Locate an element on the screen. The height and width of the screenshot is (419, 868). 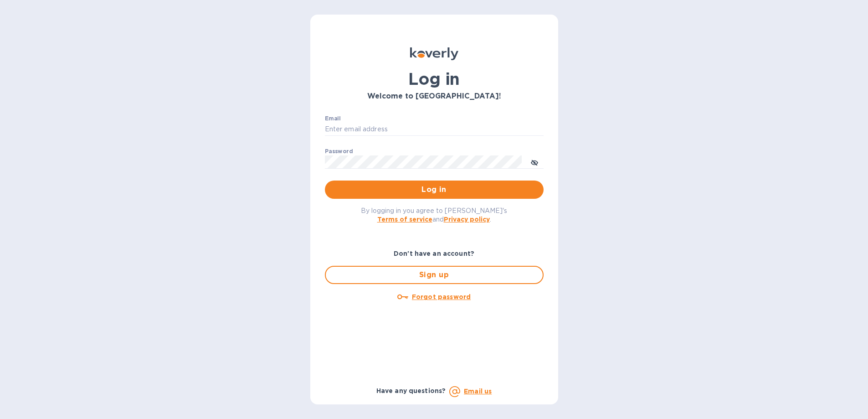
a: Privacy policy is located at coordinates (466, 220).